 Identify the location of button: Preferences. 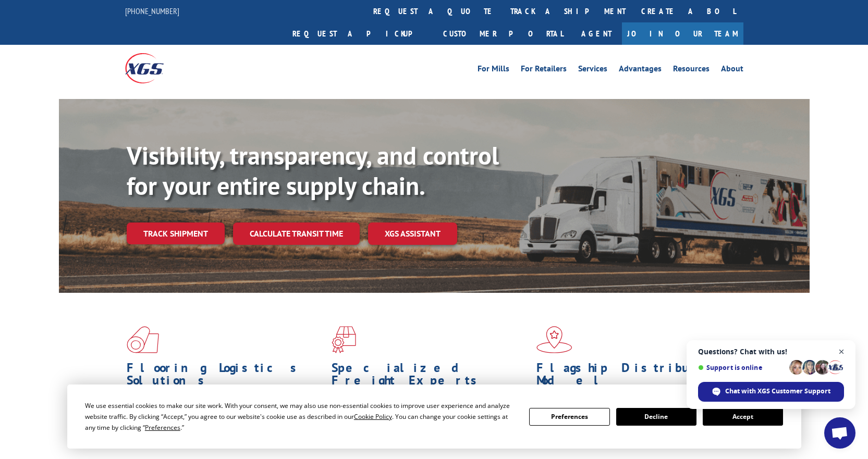
(570, 417).